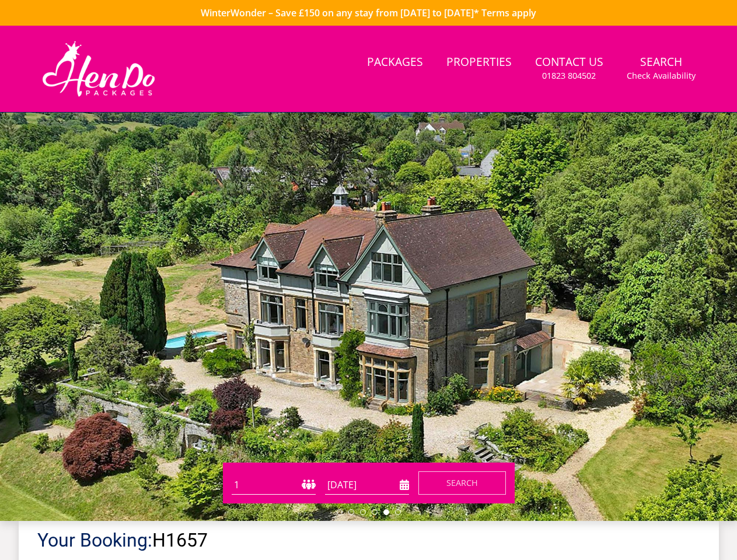  Describe the element at coordinates (569, 68) in the screenshot. I see `a: Contact Us01823 804502` at that location.